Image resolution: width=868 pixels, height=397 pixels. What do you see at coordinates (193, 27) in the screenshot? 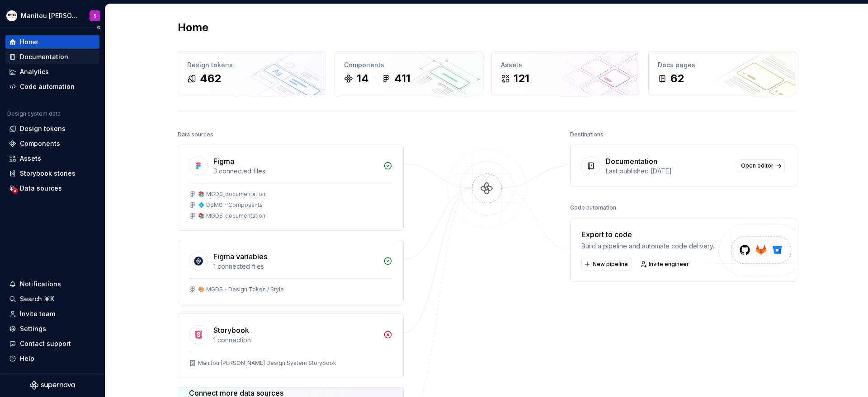
I see `h2: Home` at bounding box center [193, 27].